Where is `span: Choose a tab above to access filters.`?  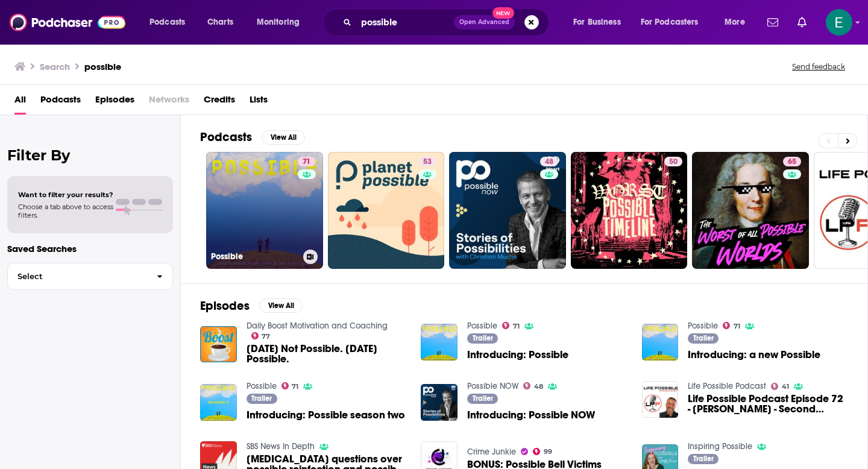
span: Choose a tab above to access filters. is located at coordinates (66, 211).